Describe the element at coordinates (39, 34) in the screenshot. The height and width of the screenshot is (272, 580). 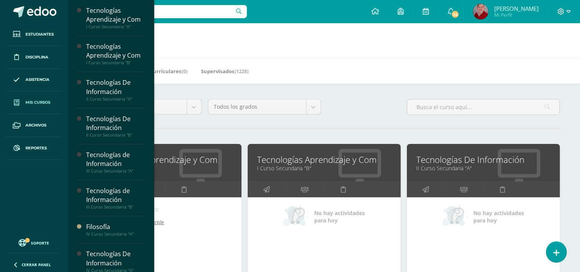
I see `span: Estudiantes` at that location.